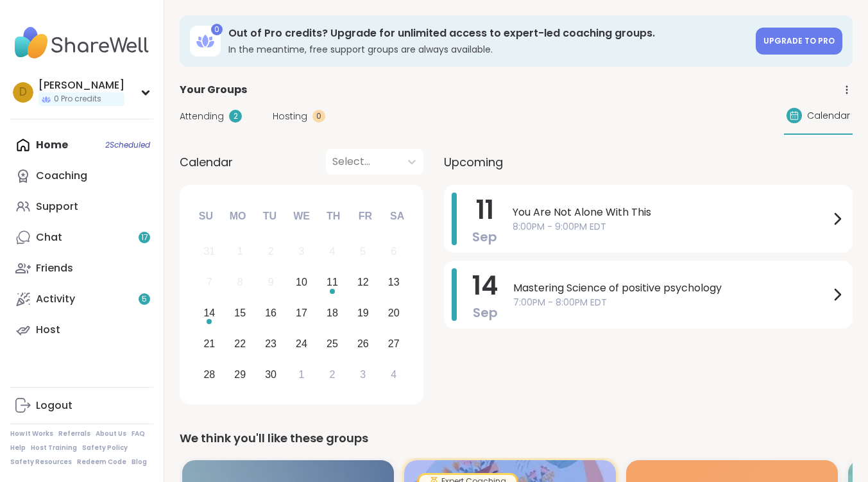 The image size is (868, 482). What do you see at coordinates (209, 251) in the screenshot?
I see `div: 31` at bounding box center [209, 251].